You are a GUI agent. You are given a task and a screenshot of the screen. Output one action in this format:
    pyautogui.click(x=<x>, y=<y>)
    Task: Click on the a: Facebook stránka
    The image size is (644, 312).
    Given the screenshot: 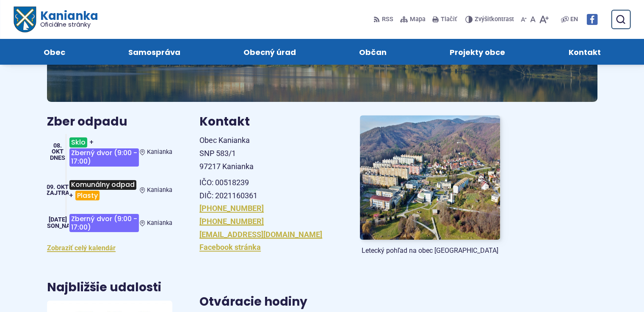 What is the action you would take?
    pyautogui.click(x=230, y=247)
    